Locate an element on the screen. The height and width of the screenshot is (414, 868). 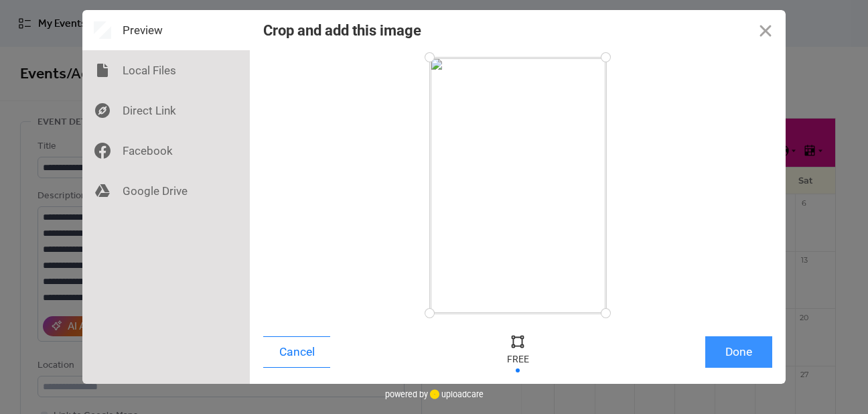
button: Done is located at coordinates (738, 351).